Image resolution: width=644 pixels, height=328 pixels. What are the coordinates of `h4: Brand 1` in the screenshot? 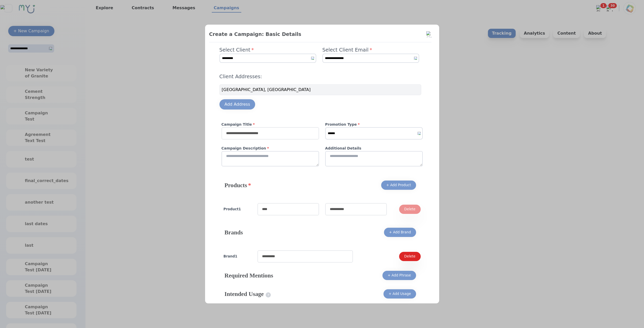 It's located at (238, 257).